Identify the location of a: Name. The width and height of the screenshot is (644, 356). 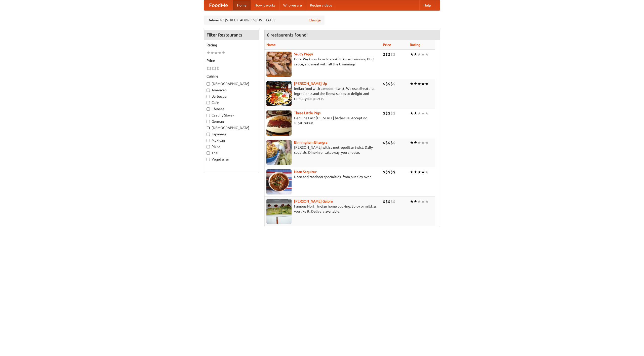
(271, 45).